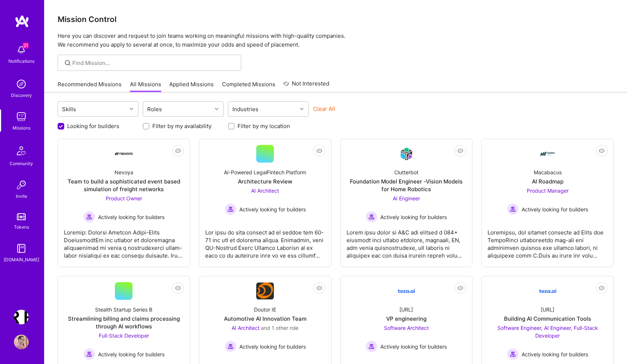 This screenshot has height=364, width=627. Describe the element at coordinates (154, 63) in the screenshot. I see `input: Find Mission...` at that location.